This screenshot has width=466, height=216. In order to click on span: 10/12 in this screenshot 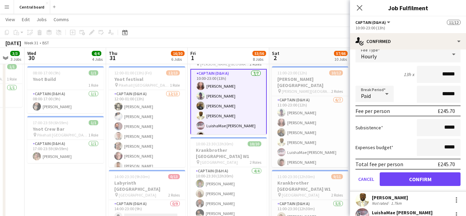, I will do `click(336, 73)`.